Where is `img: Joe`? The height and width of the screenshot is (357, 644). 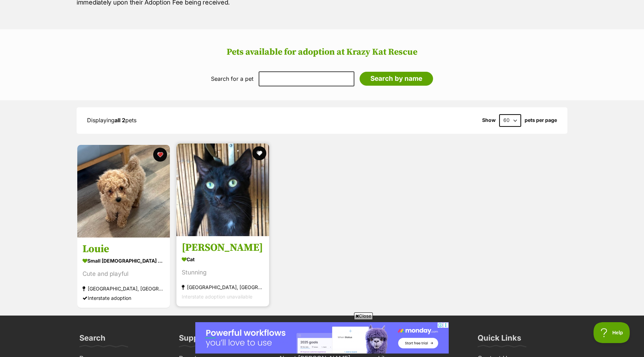 img: Joe is located at coordinates (223, 190).